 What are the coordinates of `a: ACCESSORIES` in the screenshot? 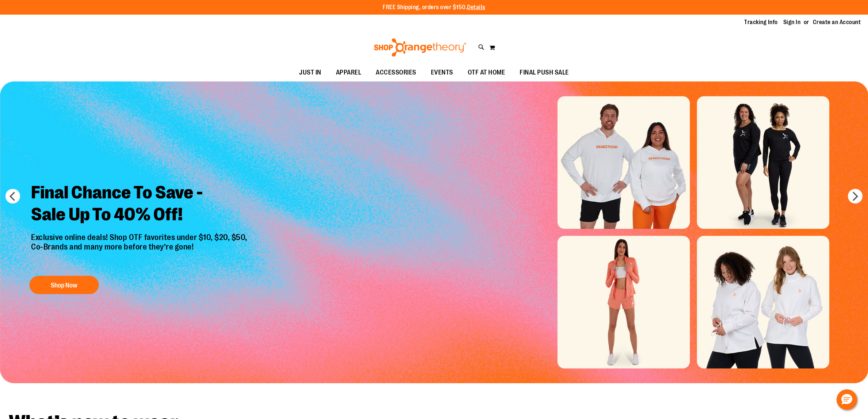 It's located at (396, 73).